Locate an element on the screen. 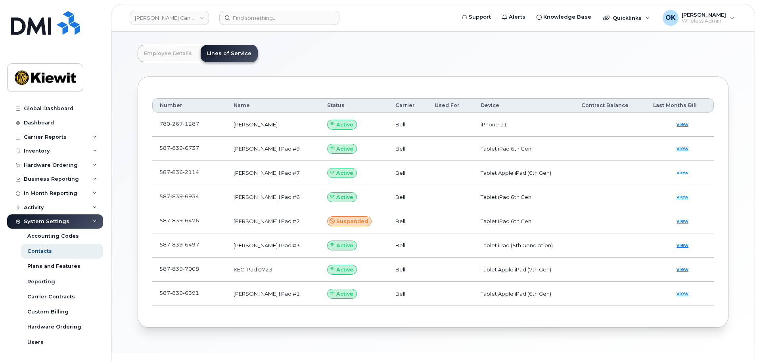 This screenshot has width=759, height=361. span: 2114 is located at coordinates (191, 172).